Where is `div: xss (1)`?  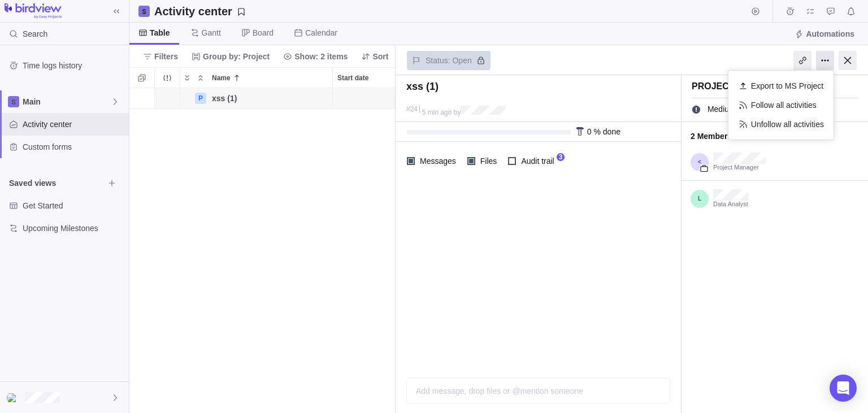
div: xss (1) is located at coordinates (269, 98).